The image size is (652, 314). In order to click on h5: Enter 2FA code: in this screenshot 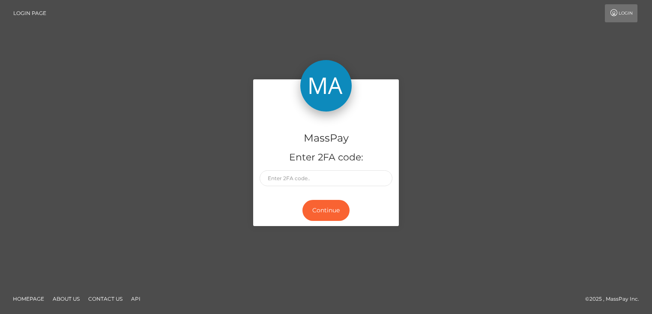, I will do `click(326, 157)`.